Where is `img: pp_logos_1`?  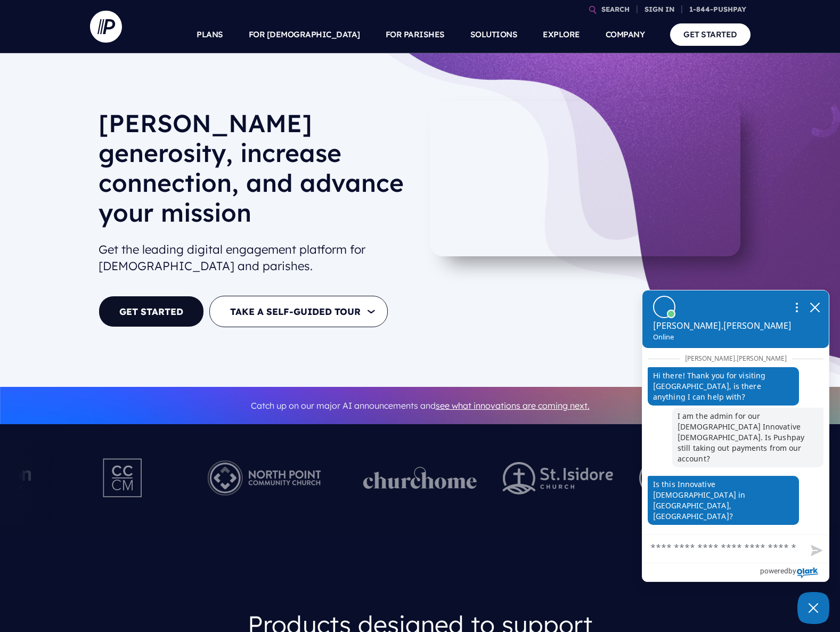
img: pp_logos_1 is located at coordinates (420, 478).